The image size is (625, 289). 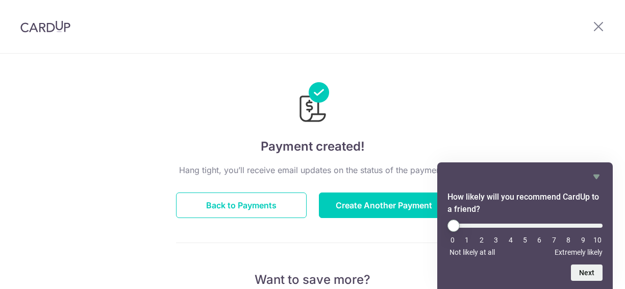 I want to click on li: 0, so click(x=453, y=240).